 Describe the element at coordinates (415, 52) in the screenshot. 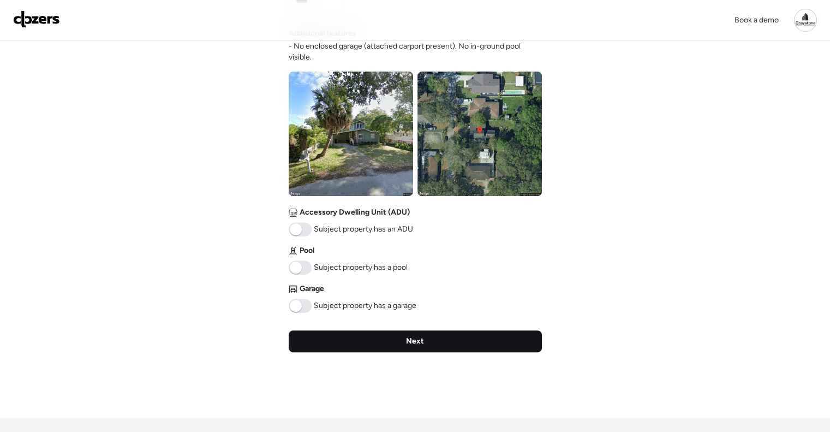

I see `span: - No enclosed garage (attached carport present). No in-ground pool visible.` at that location.